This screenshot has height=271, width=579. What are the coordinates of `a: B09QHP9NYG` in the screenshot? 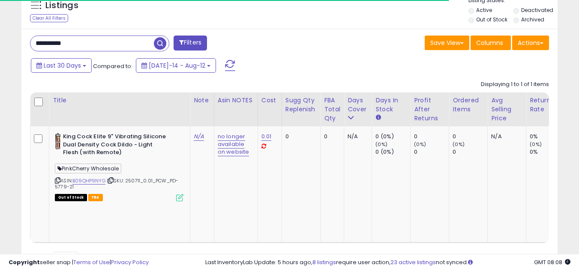 It's located at (89, 181).